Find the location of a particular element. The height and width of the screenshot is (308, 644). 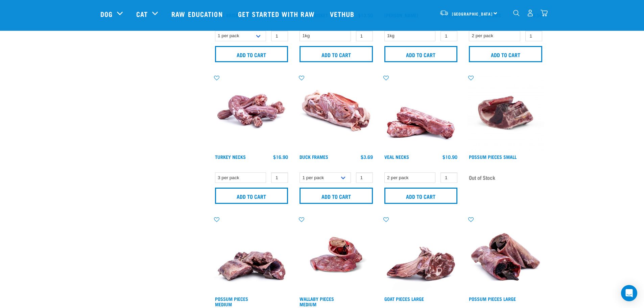

a: Raw Education is located at coordinates (198, 14).